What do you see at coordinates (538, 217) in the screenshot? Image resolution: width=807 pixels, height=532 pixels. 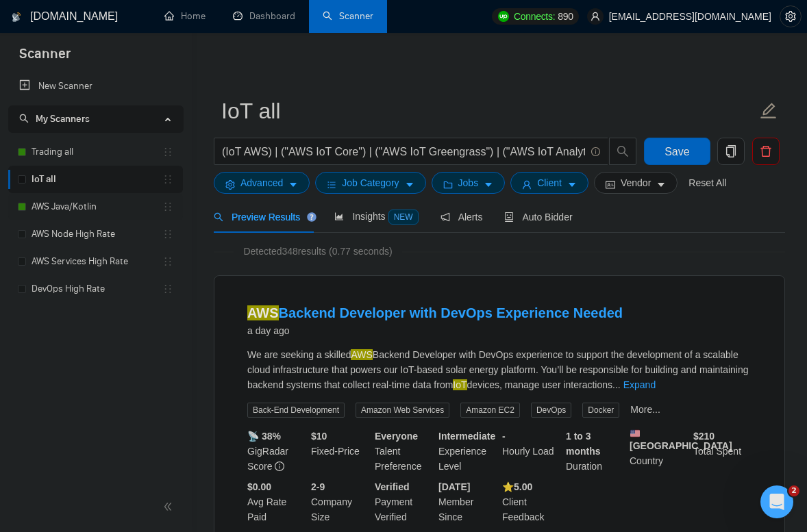 I see `span: Auto Bidder` at bounding box center [538, 217].